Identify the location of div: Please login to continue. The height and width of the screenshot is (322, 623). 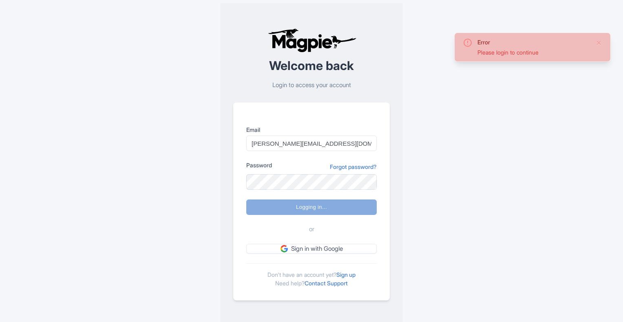
(533, 52).